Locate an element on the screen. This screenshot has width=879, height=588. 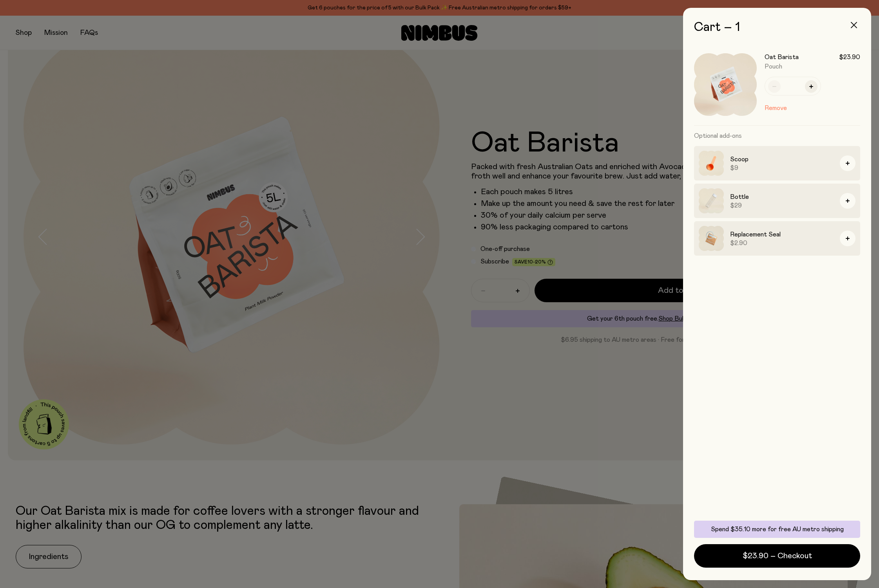
span: $9 is located at coordinates (782, 168).